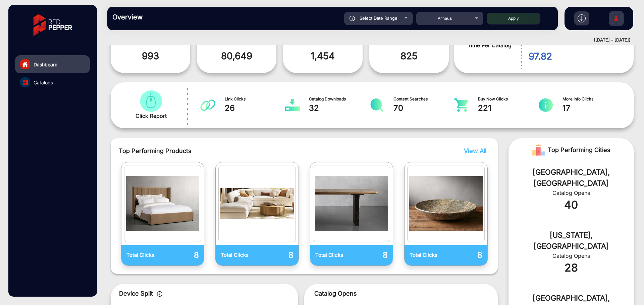 The width and height of the screenshot is (644, 305). I want to click on span: Catalog Downloads, so click(339, 100).